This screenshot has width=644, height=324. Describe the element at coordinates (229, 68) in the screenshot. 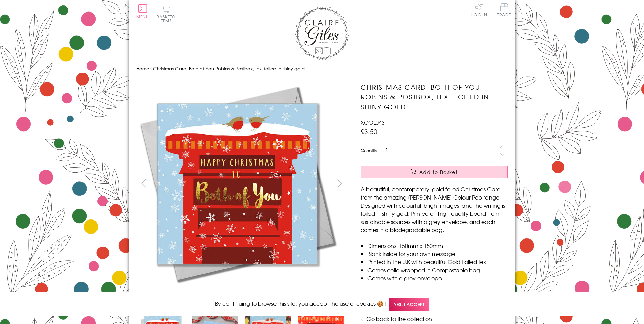

I see `span: Christmas Card, Both of You Robins & Postbox, text foiled in shiny gold` at that location.